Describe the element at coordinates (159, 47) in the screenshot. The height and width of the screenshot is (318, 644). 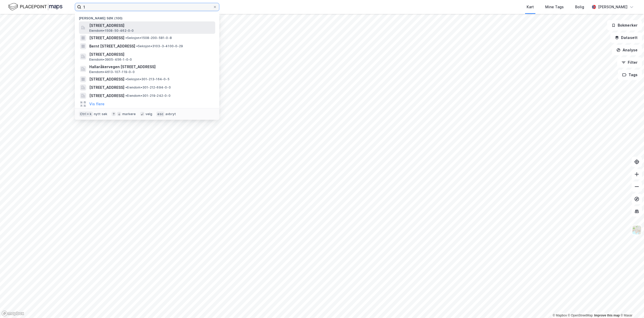
I see `span: Seksjon • 3103-3-4100-0-29` at that location.